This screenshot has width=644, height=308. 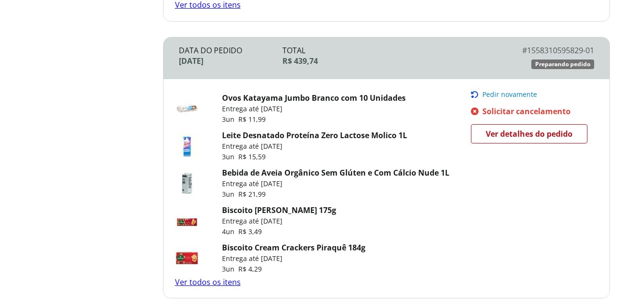 What do you see at coordinates (230, 231) in the screenshot?
I see `span: 4 un` at bounding box center [230, 231].